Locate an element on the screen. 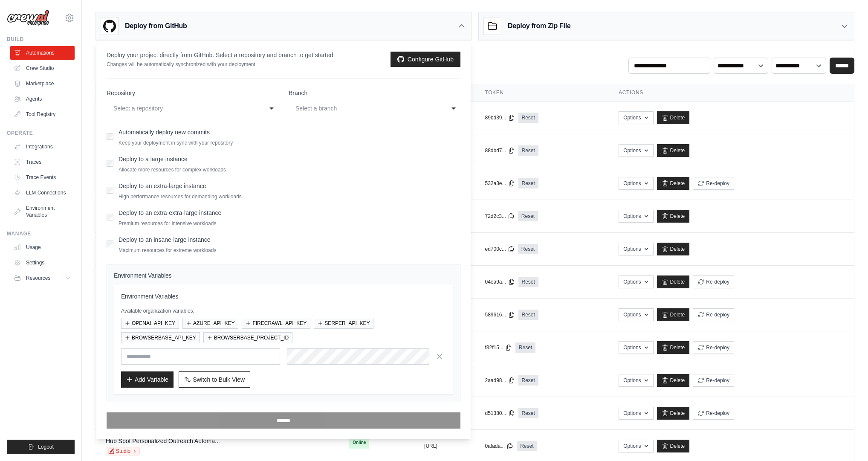 The image size is (868, 461). a: LLM Connections is located at coordinates (42, 193).